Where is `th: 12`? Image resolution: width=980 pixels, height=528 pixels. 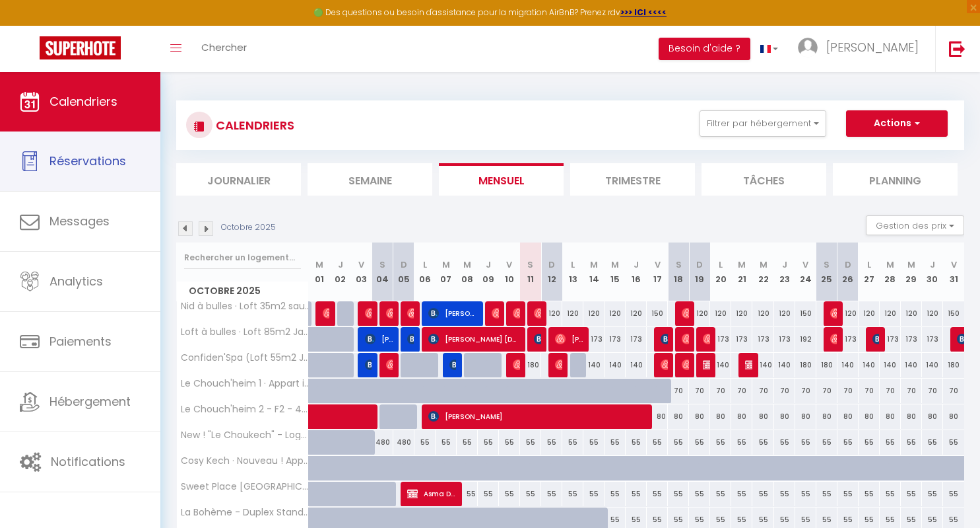
th: 12 is located at coordinates (552, 271).